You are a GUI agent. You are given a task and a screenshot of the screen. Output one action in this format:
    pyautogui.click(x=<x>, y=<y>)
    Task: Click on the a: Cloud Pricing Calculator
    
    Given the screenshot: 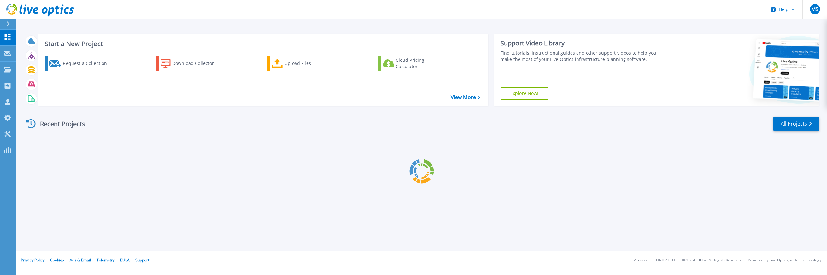 What is the action you would take?
    pyautogui.click(x=413, y=63)
    